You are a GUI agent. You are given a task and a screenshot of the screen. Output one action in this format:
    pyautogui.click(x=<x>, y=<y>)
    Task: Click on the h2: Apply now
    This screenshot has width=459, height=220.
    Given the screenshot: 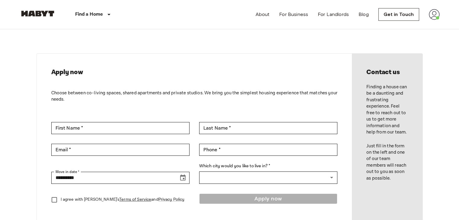 What is the action you would take?
    pyautogui.click(x=195, y=72)
    